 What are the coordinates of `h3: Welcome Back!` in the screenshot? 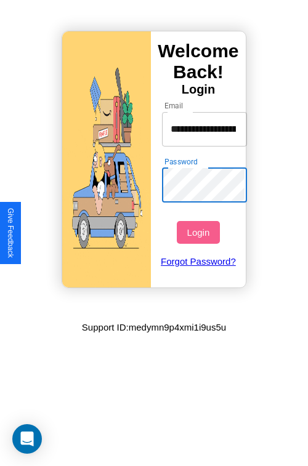 It's located at (198, 62).